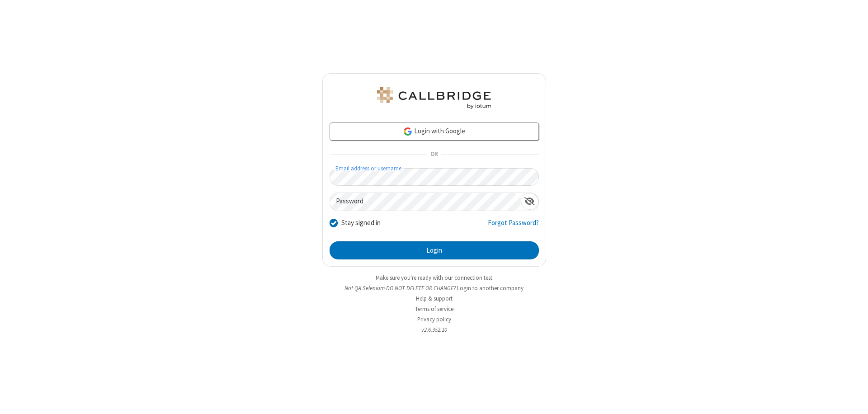 This screenshot has width=868, height=414. Describe the element at coordinates (529, 201) in the screenshot. I see `div: Show password` at that location.